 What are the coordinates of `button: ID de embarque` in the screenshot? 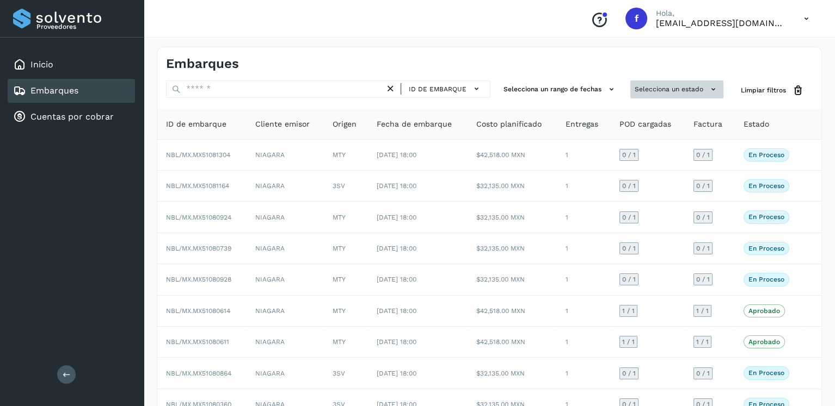 It's located at (445, 89).